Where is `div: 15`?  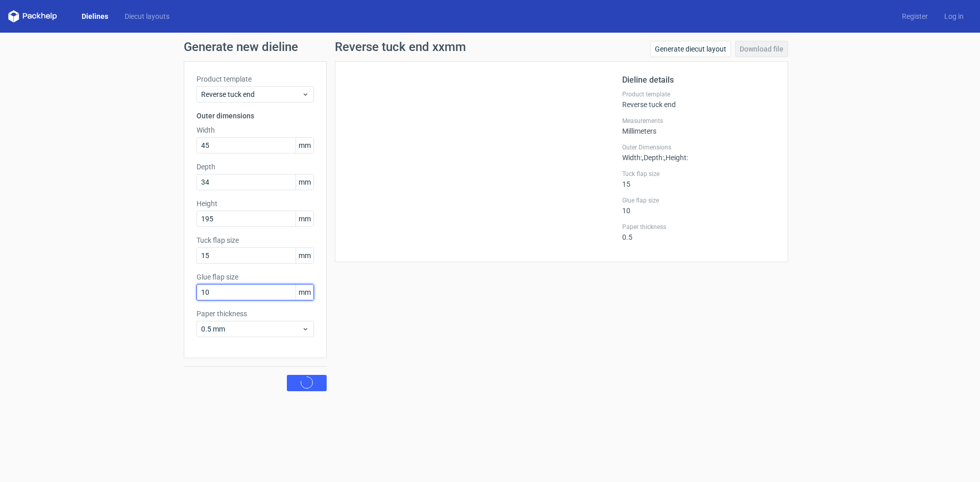 div: 15 is located at coordinates (699, 179).